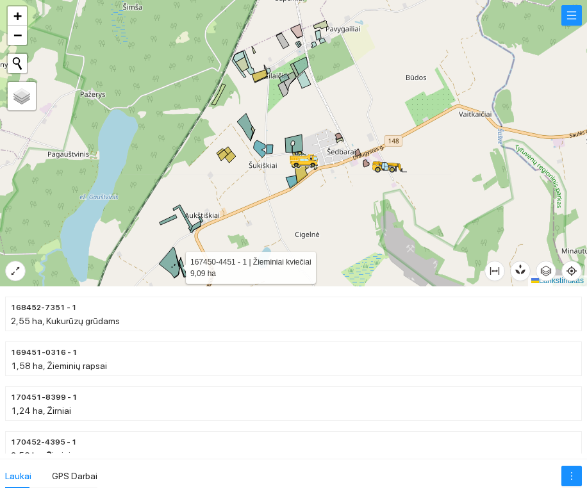  What do you see at coordinates (44, 352) in the screenshot?
I see `font: 169451-0316 - 1` at bounding box center [44, 352].